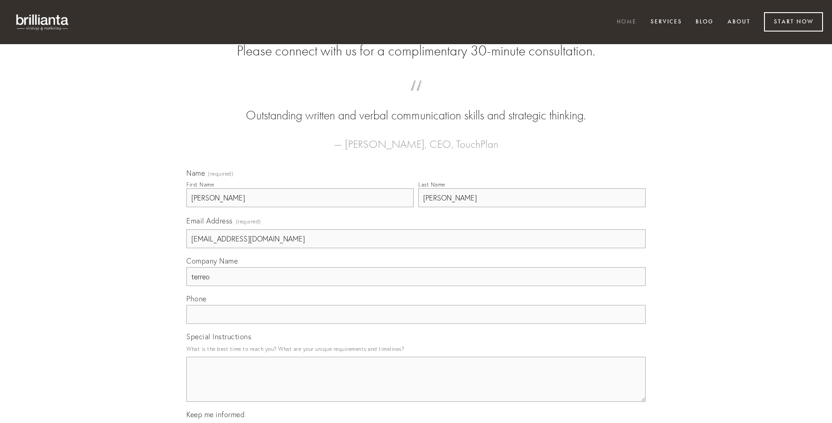 This screenshot has height=423, width=832. I want to click on h2: Please connect with us for a complimentary 30-minute consultation., so click(416, 51).